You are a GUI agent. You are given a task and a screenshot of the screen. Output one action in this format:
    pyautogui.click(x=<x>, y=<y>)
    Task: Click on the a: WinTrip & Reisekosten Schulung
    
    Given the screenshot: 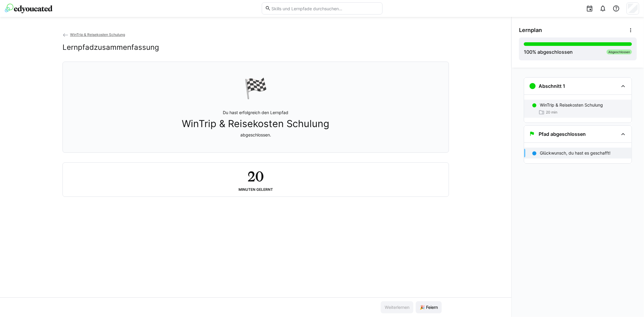 What is the action you would take?
    pyautogui.click(x=93, y=35)
    